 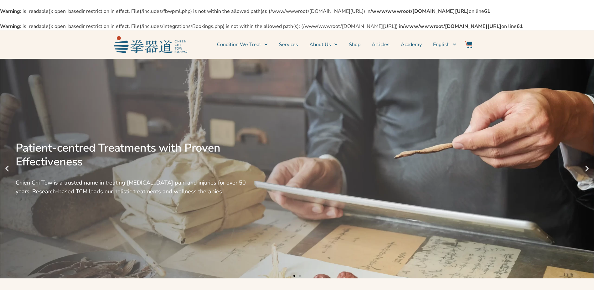 What do you see at coordinates (381, 45) in the screenshot?
I see `a: Articles` at bounding box center [381, 45].